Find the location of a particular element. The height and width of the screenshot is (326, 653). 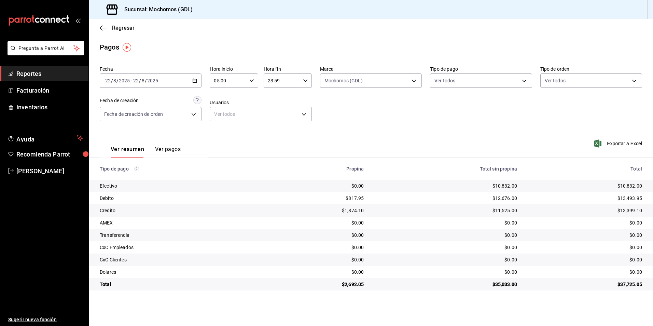

label: Marca is located at coordinates (371, 69).